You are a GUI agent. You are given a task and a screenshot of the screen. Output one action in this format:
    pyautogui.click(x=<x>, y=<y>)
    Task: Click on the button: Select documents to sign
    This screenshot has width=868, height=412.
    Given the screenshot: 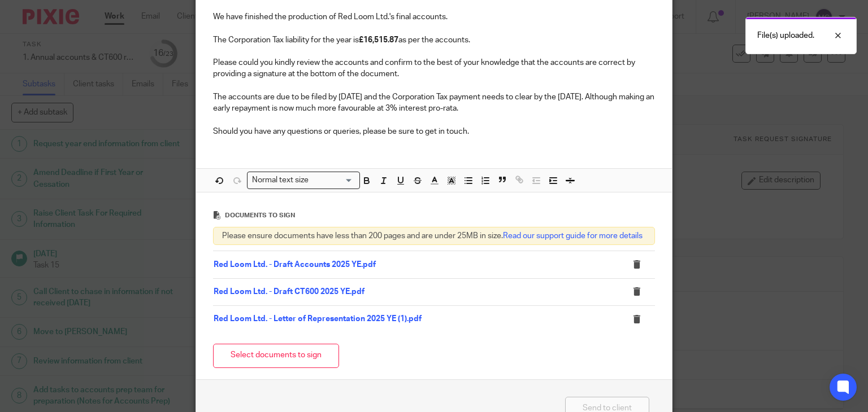 What is the action you would take?
    pyautogui.click(x=276, y=355)
    